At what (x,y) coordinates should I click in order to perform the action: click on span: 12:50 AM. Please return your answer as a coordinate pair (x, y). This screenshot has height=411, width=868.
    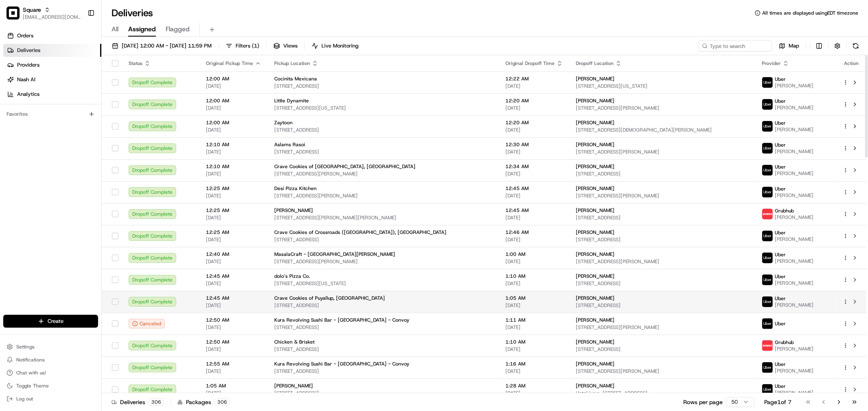
    Looking at the image, I should click on (234, 320).